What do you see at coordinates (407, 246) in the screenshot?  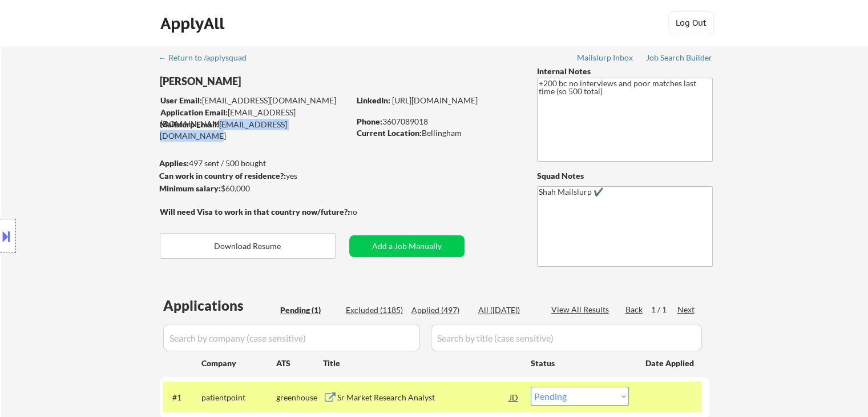 I see `button: Add a Job Manually` at bounding box center [407, 246].